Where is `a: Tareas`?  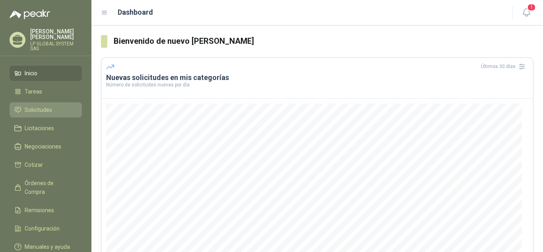 a: Tareas is located at coordinates (46, 91).